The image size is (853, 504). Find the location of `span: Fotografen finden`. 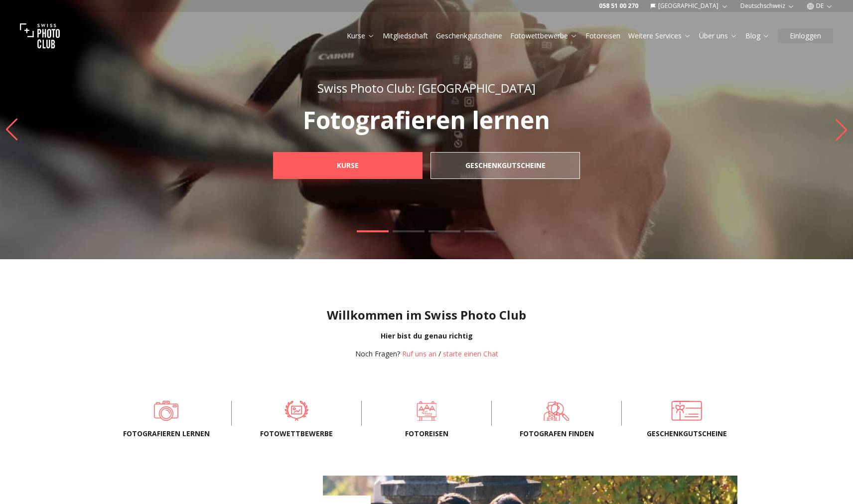

span: Fotografen finden is located at coordinates (557, 434).